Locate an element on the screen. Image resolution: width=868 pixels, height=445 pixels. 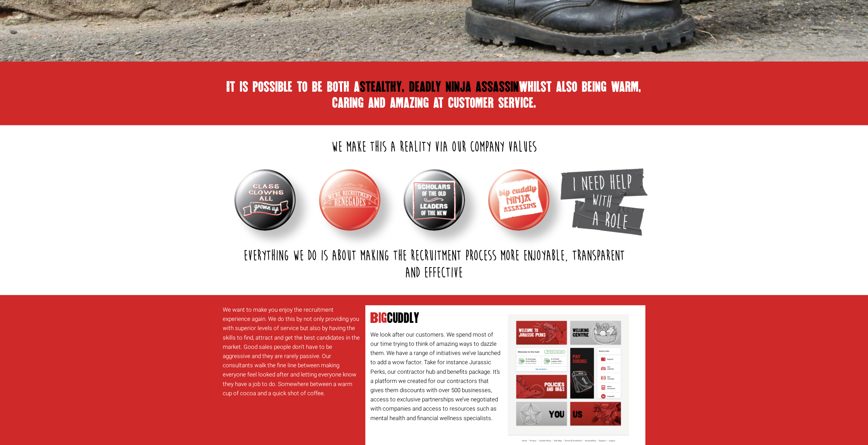
img: Class-Clowns-badge.png is located at coordinates (265, 200).